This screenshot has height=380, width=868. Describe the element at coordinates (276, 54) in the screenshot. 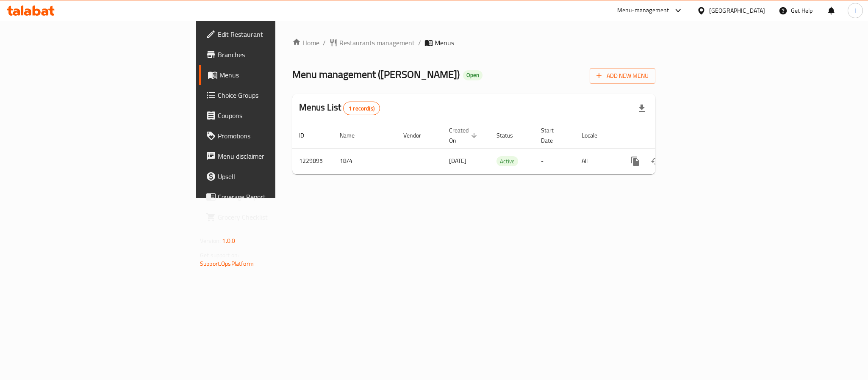

I see `span: Branches` at that location.